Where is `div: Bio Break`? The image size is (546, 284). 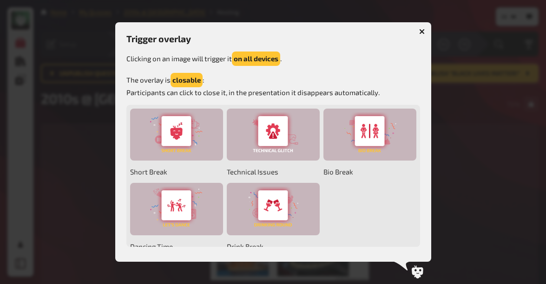
div: Bio Break is located at coordinates (370, 135).